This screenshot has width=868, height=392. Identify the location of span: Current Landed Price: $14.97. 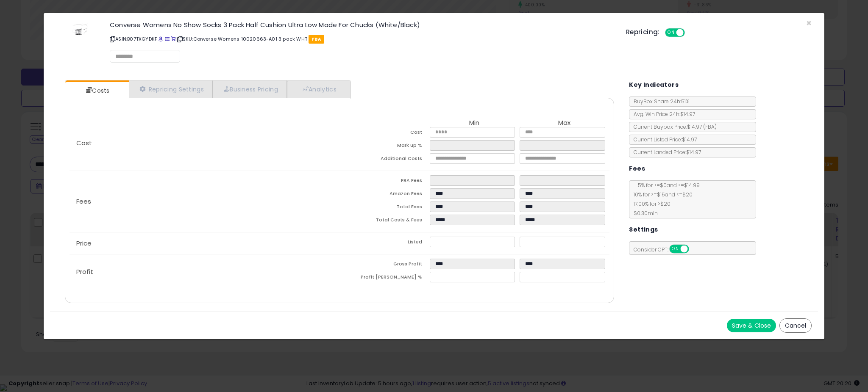
(665, 152).